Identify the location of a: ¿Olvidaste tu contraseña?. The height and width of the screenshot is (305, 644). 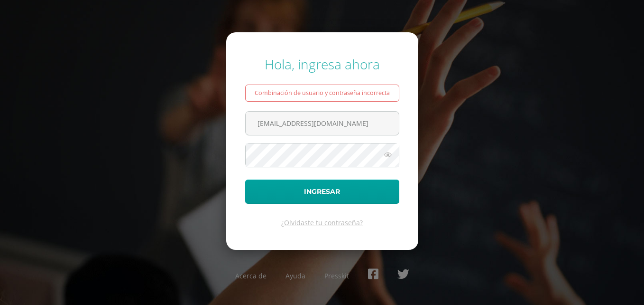
(322, 222).